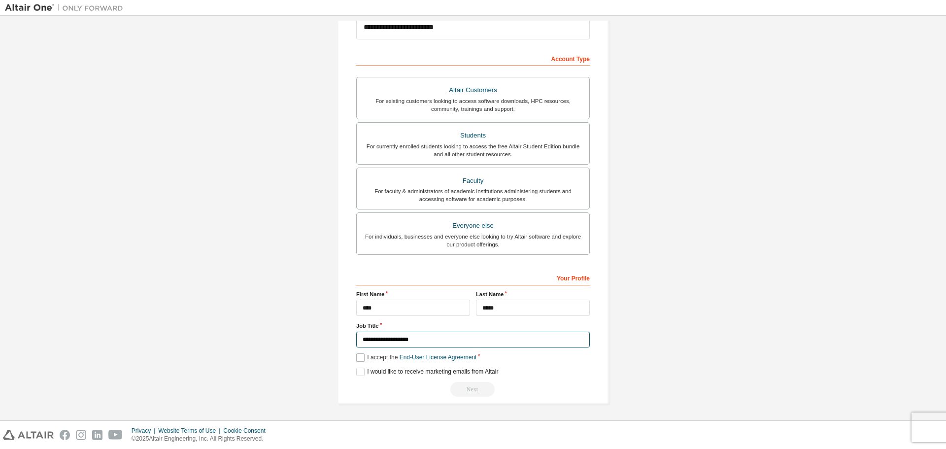  Describe the element at coordinates (97, 435) in the screenshot. I see `img: linkedin.svg` at that location.